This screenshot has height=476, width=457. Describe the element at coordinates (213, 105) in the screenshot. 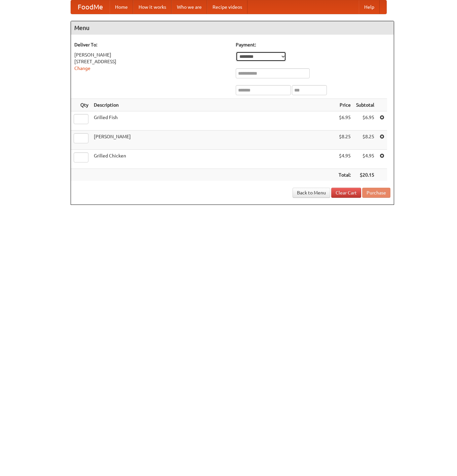

I see `th: Description` at that location.